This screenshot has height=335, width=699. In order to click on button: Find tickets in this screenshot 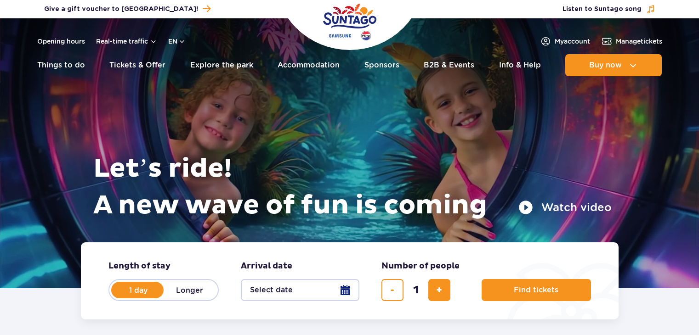, I will do `click(536, 290)`.